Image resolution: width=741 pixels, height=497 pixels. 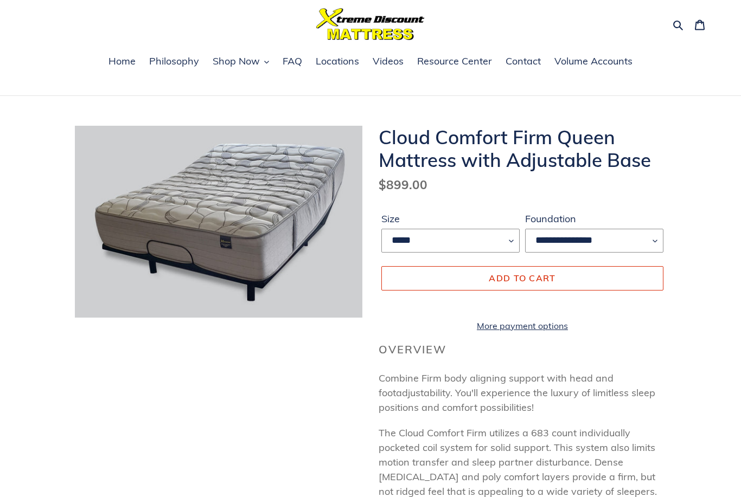 I want to click on a: Locations, so click(x=337, y=62).